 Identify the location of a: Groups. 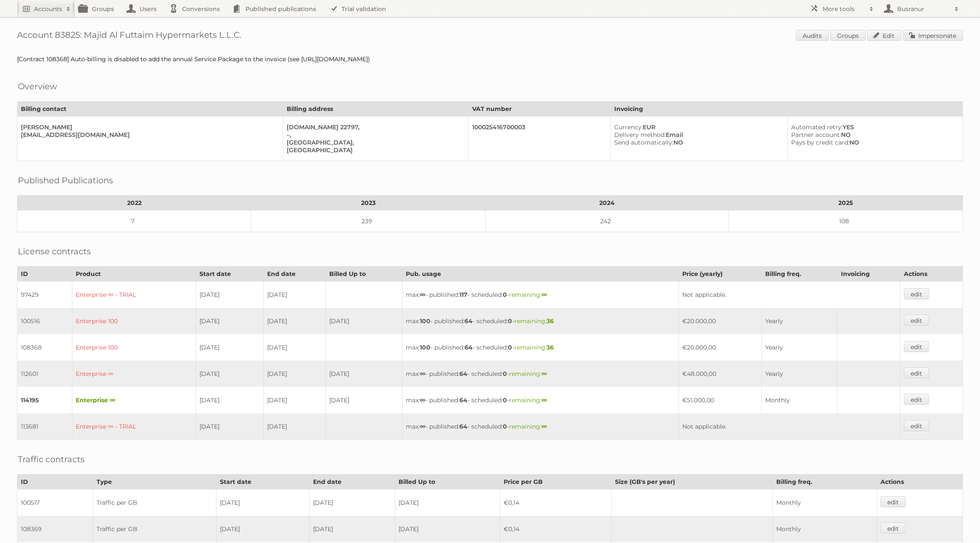
(848, 35).